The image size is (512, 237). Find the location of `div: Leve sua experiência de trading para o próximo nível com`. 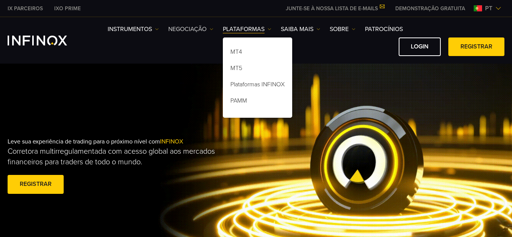

div: Leve sua experiência de trading para o próximo nível com is located at coordinates (139, 167).